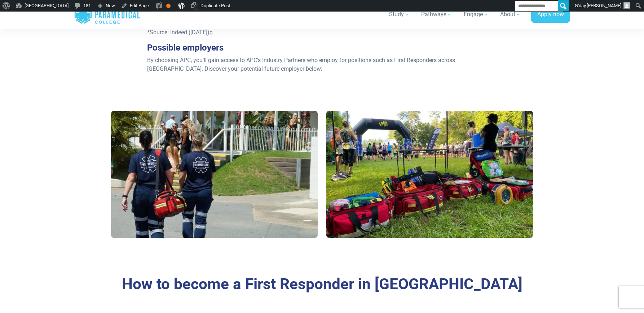 Image resolution: width=644 pixels, height=313 pixels. What do you see at coordinates (322, 47) in the screenshot?
I see `h3: Possible employers` at bounding box center [322, 47].